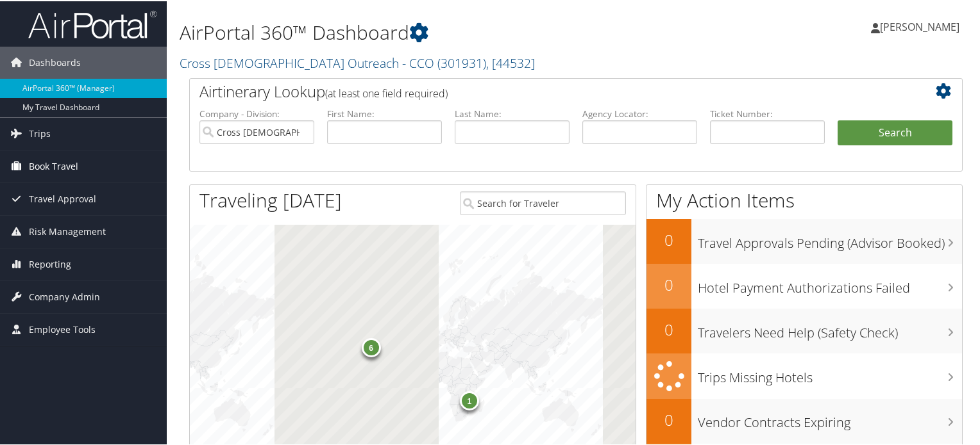  Describe the element at coordinates (831, 284) in the screenshot. I see `h3: Hotel Payment Authorizations Failed` at that location.